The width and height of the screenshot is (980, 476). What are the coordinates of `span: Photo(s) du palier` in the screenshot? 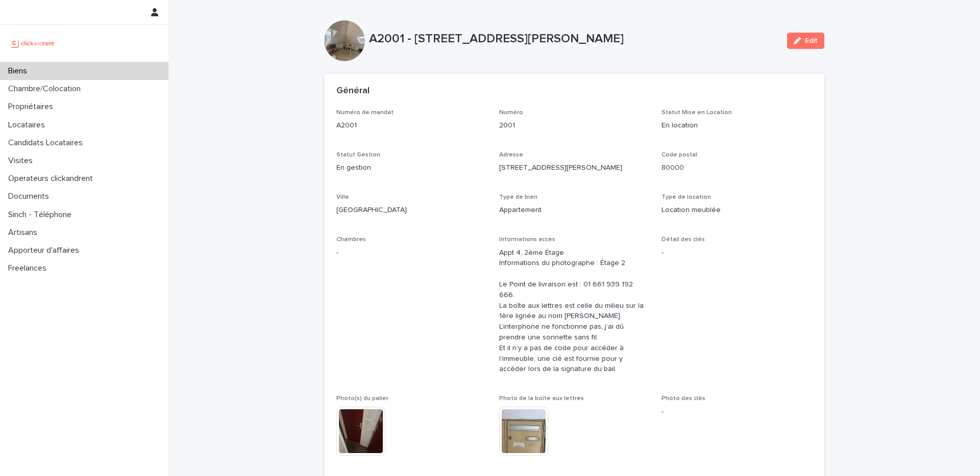 It's located at (363, 399).